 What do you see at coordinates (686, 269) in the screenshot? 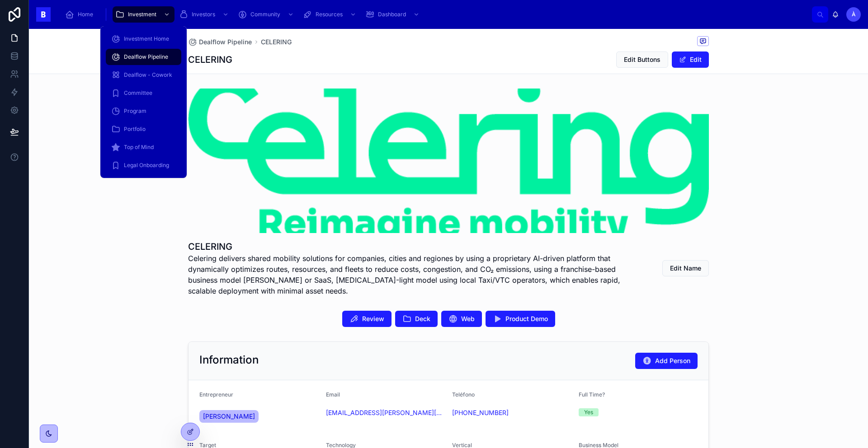
I see `span: Edit Name` at bounding box center [686, 269].